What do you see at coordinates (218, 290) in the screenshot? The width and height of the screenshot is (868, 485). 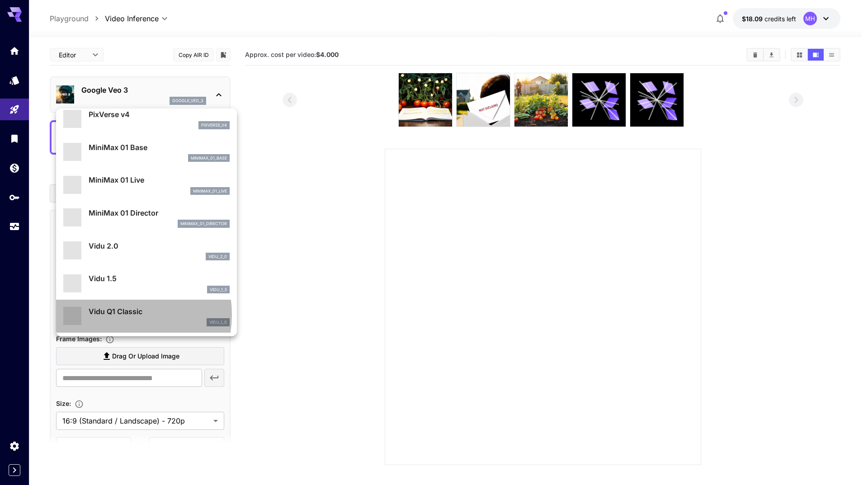 I see `p: vidu_1_5` at bounding box center [218, 290].